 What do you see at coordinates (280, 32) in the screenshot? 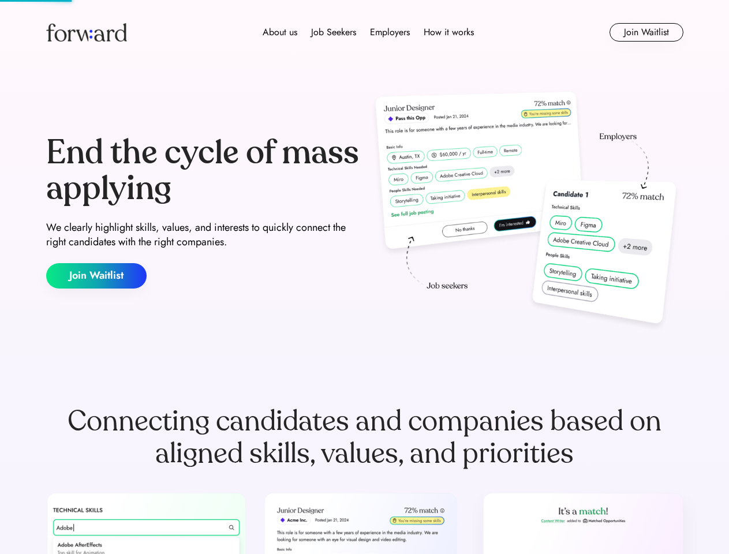
I see `div: About us` at bounding box center [280, 32].